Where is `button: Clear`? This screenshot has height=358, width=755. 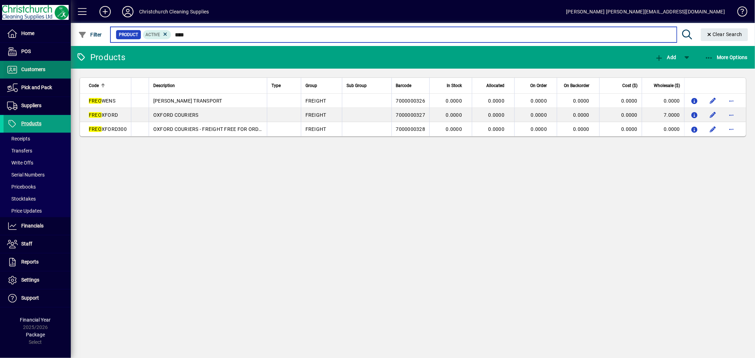
button: Clear is located at coordinates (725, 35).